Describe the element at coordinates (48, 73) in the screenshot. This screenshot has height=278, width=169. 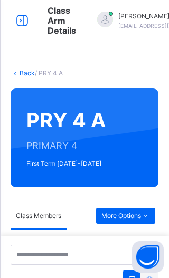
I see `span: / PRY 4 A` at that location.